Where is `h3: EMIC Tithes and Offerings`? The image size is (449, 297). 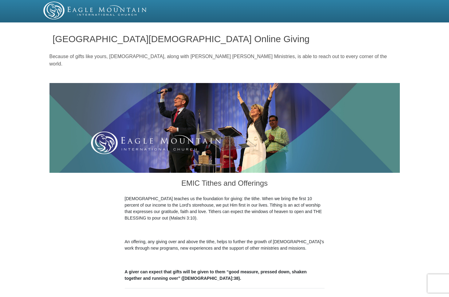
h3: EMIC Tithes and Offerings is located at coordinates (225, 184).